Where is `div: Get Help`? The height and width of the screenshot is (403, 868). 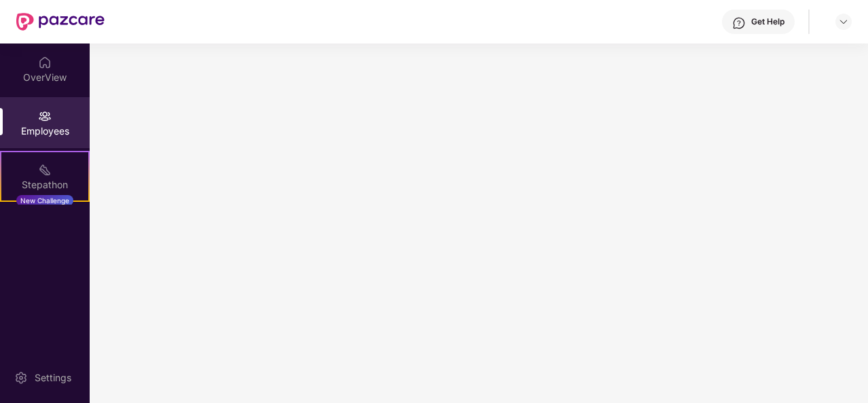 div: Get Help is located at coordinates (767, 22).